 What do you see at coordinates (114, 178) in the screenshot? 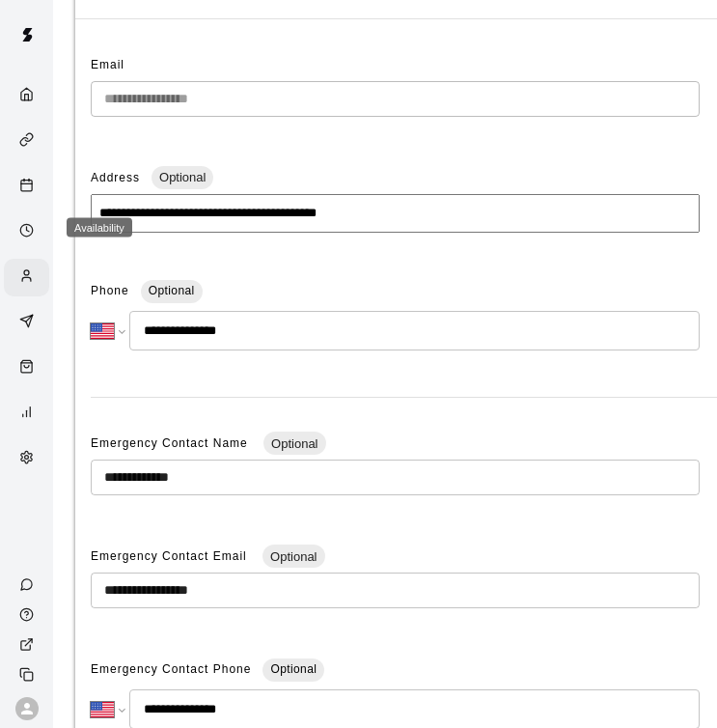
I see `span: Address` at bounding box center [114, 178].